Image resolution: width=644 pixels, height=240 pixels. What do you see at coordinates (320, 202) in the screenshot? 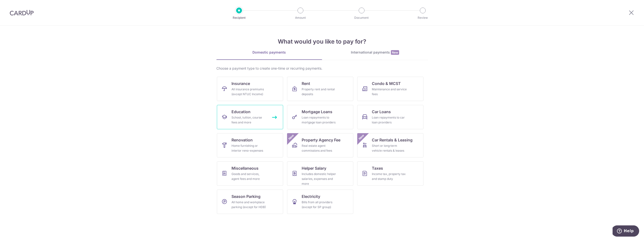
I see `a: ElectricityBills from all providers (except for SP group)` at bounding box center [320, 202].